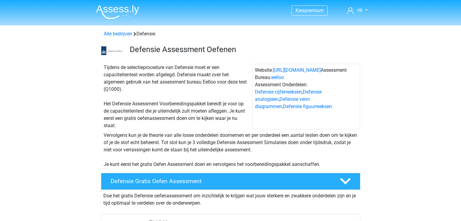 The height and width of the screenshot is (221, 461). What do you see at coordinates (360, 10) in the screenshot?
I see `span: rik` at bounding box center [360, 10].